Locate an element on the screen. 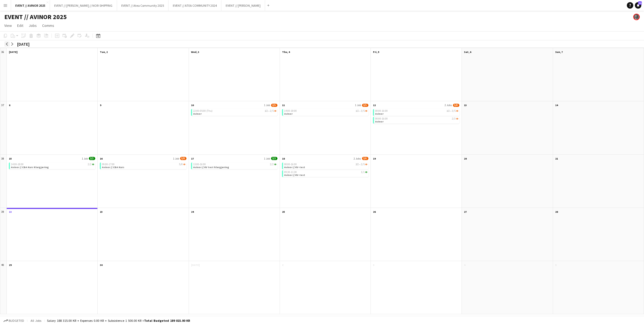  span: Tue, 2 is located at coordinates (104, 52).